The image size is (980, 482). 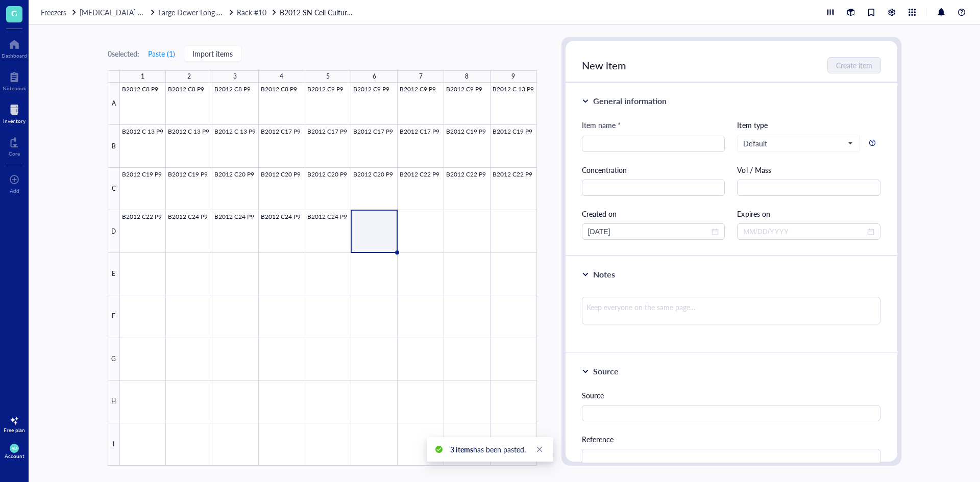 What do you see at coordinates (374, 76) in the screenshot?
I see `div: 6` at bounding box center [374, 76].